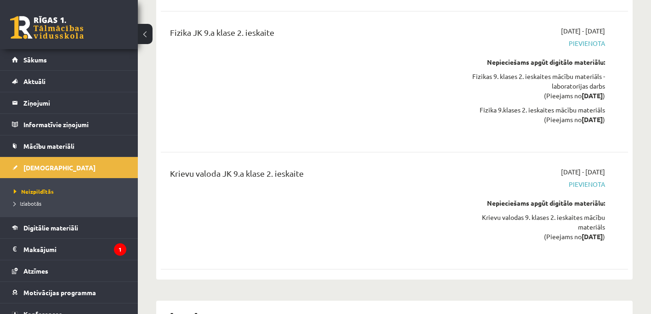 The height and width of the screenshot is (314, 651). I want to click on a: Sākums, so click(69, 60).